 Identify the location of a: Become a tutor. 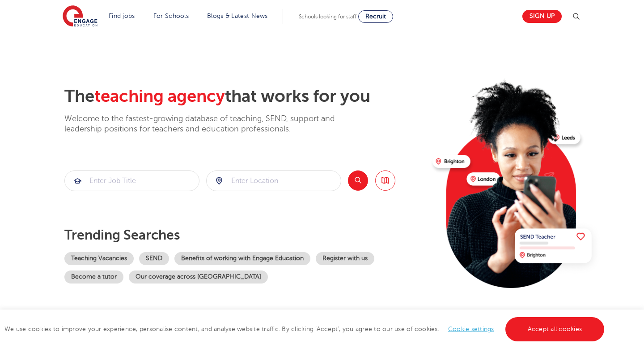
(94, 277).